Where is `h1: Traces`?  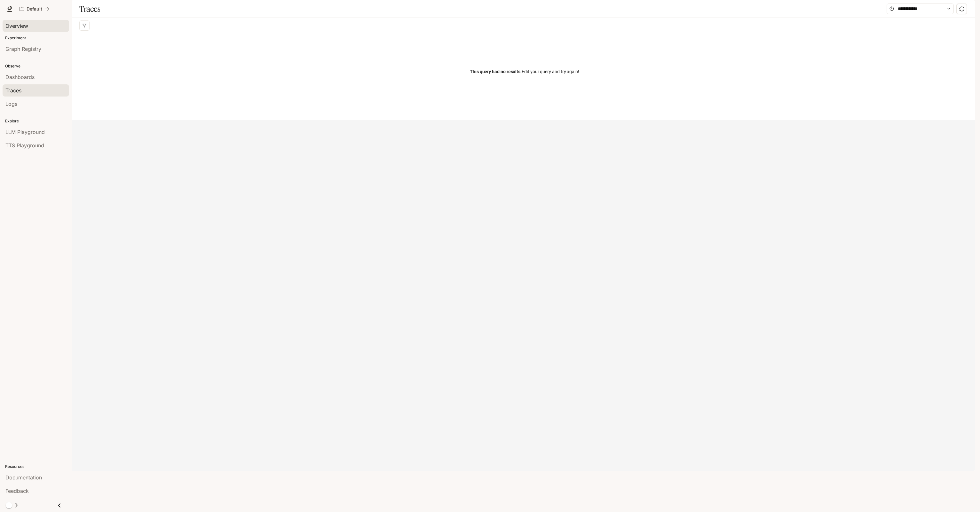 h1: Traces is located at coordinates (89, 9).